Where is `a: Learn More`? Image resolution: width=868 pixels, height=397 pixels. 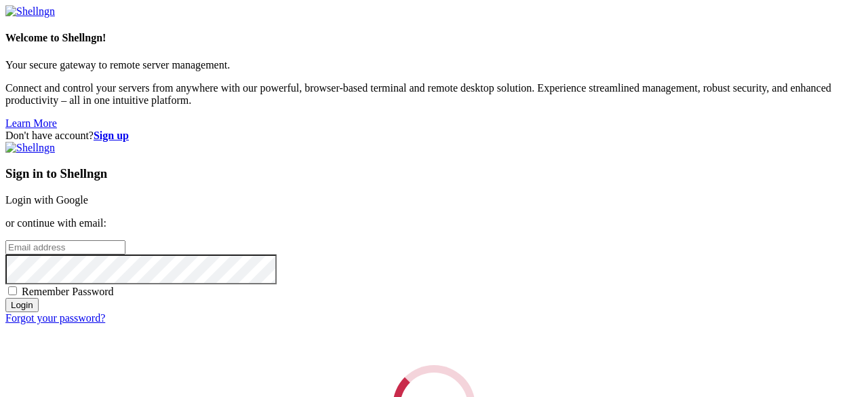
a: Learn More is located at coordinates (31, 123).